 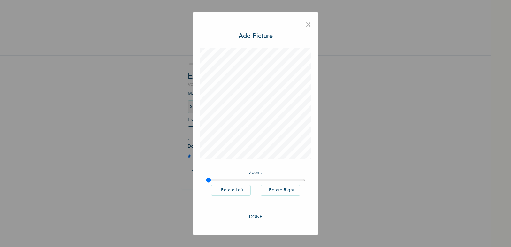 I want to click on button: Rotate Left, so click(x=231, y=190).